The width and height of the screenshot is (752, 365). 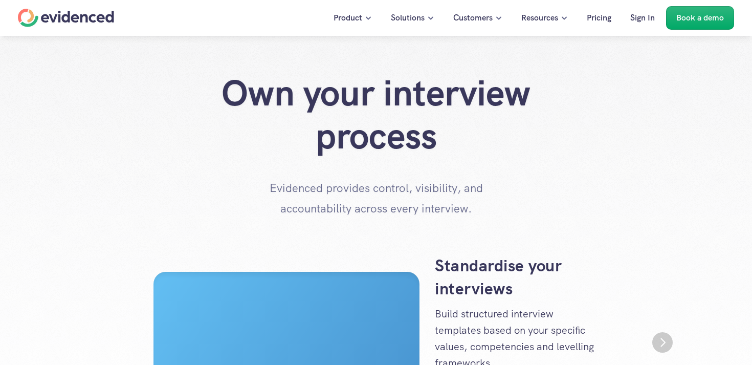 I want to click on p: Sign In, so click(x=642, y=18).